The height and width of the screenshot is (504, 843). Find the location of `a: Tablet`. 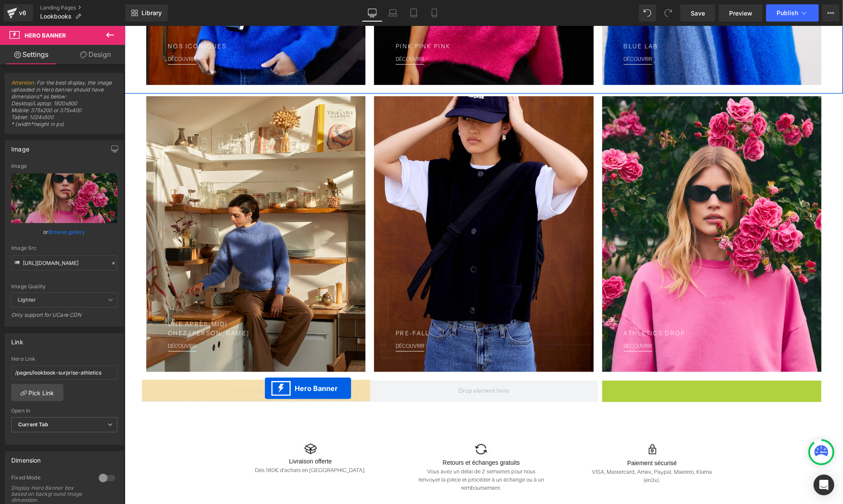

a: Tablet is located at coordinates (414, 13).